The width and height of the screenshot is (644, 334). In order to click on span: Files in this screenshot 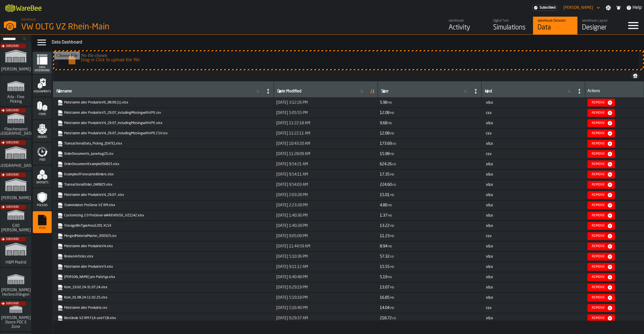, I will do `click(42, 228)`.